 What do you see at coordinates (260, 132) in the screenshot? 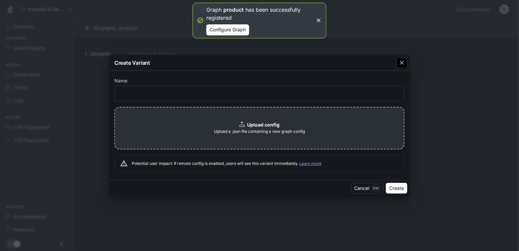
I see `span: Upload a .json file containing a new graph config` at bounding box center [260, 132].